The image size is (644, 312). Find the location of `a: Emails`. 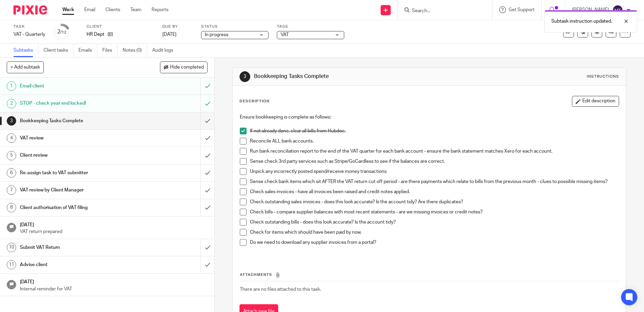

a: Emails is located at coordinates (88, 50).